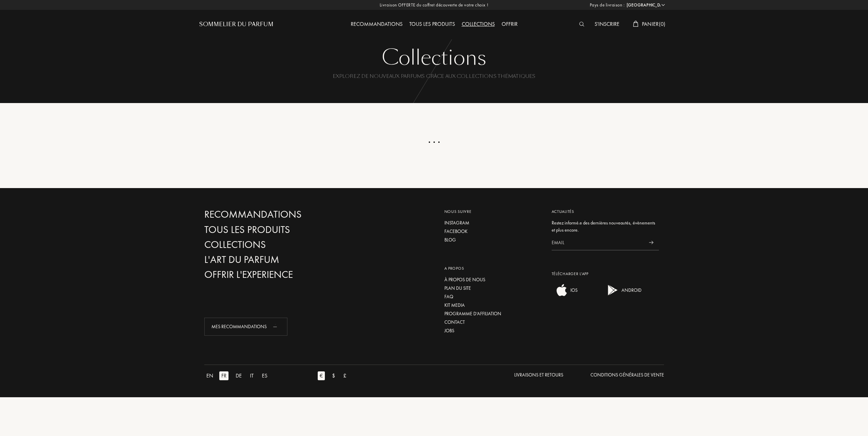  Describe the element at coordinates (278, 274) in the screenshot. I see `a: Offrir l'experience` at that location.